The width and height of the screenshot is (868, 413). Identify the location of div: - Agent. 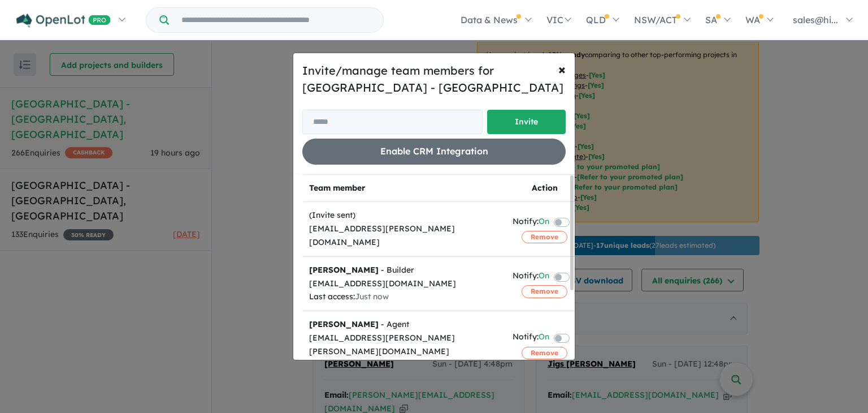
(404, 325).